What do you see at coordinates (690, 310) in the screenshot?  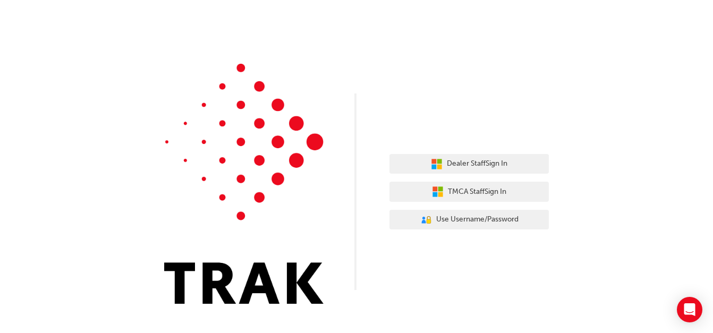 I see `div: Open Intercom Messenger` at bounding box center [690, 310].